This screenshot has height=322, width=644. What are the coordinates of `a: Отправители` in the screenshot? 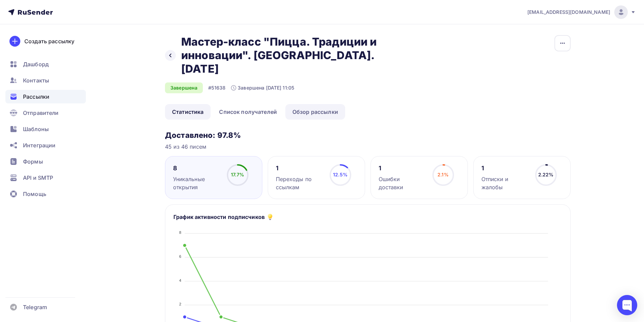 It's located at (45, 113).